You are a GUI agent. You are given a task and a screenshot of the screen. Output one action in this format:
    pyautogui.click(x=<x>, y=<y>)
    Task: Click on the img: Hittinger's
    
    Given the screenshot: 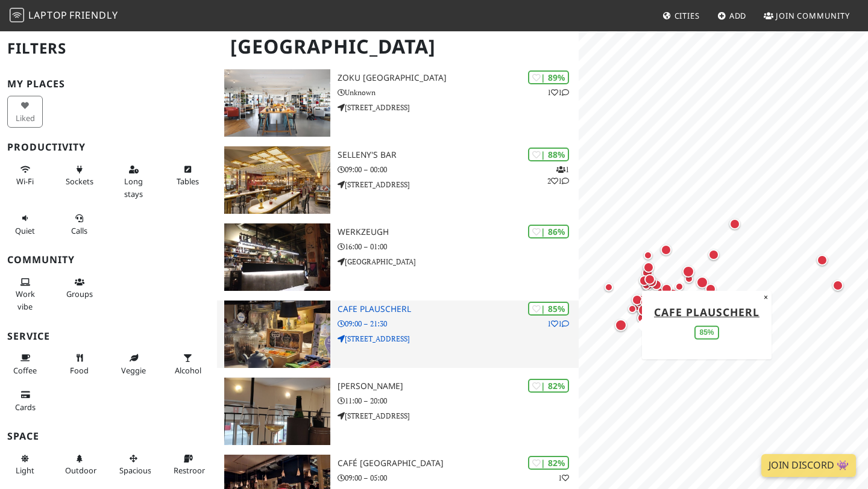 What is the action you would take?
    pyautogui.click(x=277, y=411)
    